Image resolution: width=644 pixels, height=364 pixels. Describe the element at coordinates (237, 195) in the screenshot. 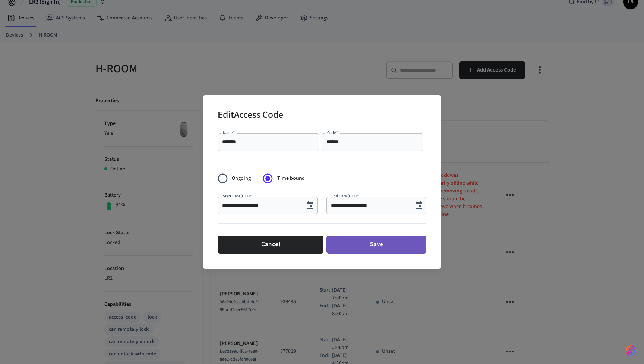

I see `label: Start Date (EDT)` at that location.